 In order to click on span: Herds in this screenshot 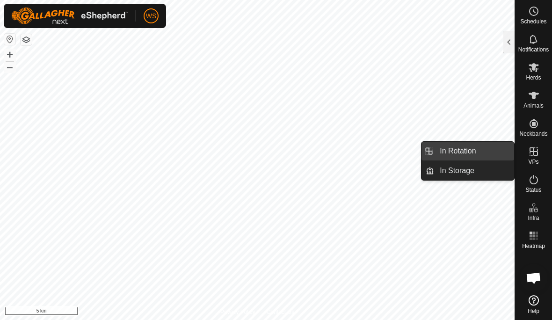, I will do `click(533, 78)`.